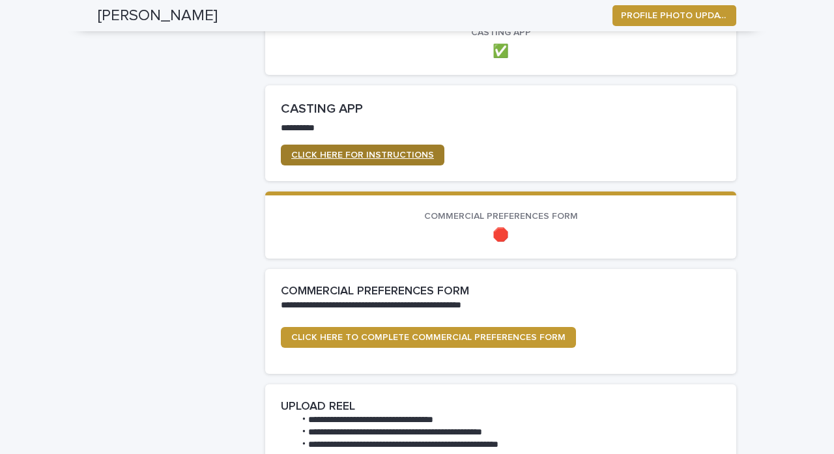  What do you see at coordinates (318, 407) in the screenshot?
I see `h2: UPLOAD REEL` at bounding box center [318, 407].